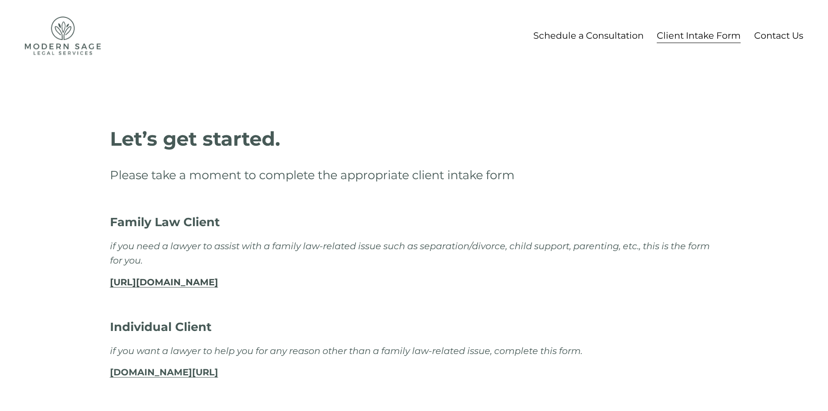  Describe the element at coordinates (161, 326) in the screenshot. I see `strong: Individual Client` at that location.